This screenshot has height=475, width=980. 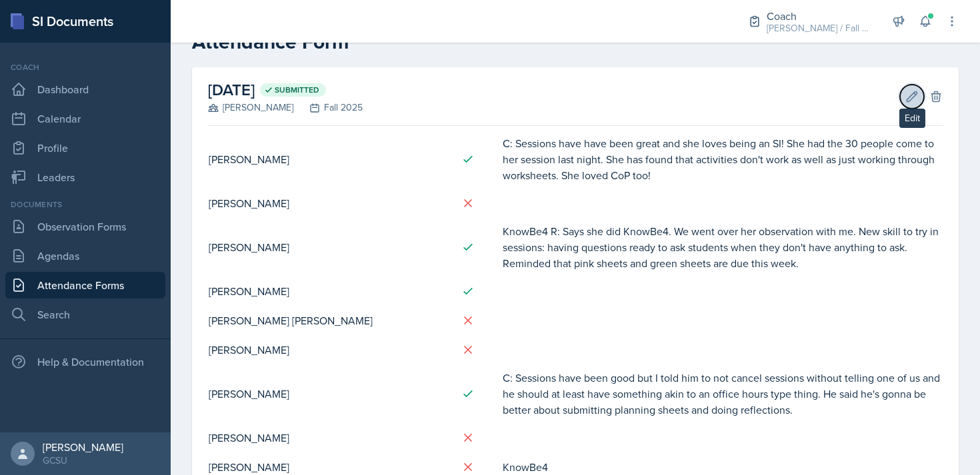 What do you see at coordinates (85, 256) in the screenshot?
I see `a: Agendas` at bounding box center [85, 256].